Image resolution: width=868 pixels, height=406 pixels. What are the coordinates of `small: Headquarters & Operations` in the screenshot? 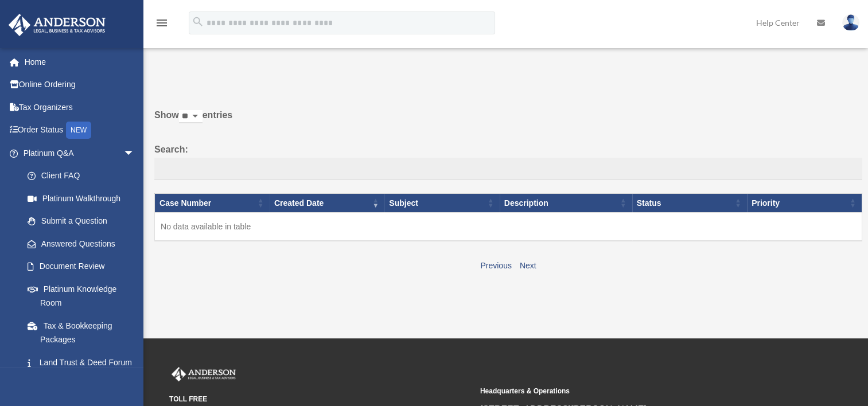 It's located at (632, 391).